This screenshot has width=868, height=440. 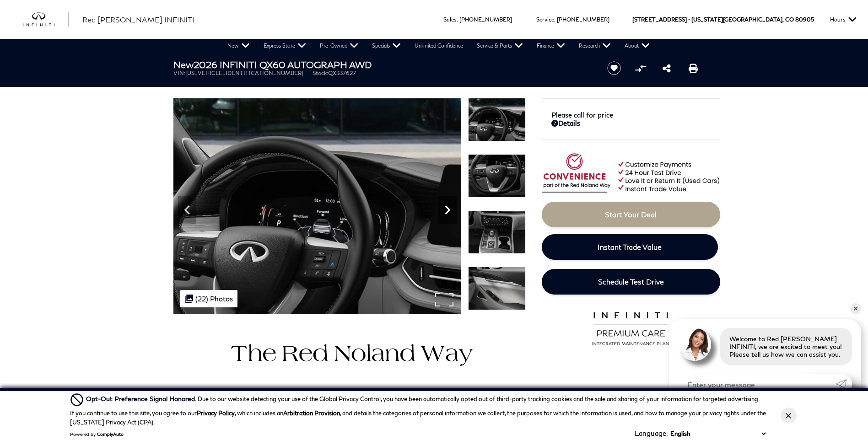 I want to click on strong: Arbitration Provision, so click(x=311, y=413).